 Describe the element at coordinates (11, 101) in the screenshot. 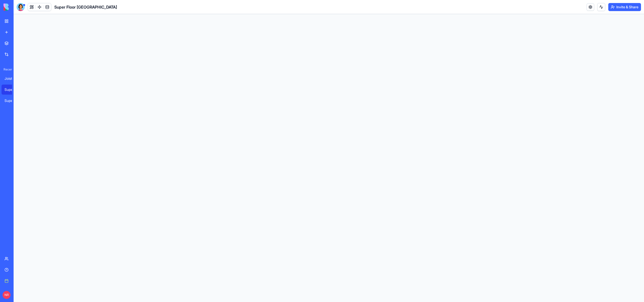

I see `div: Super Floor Price Manager` at that location.